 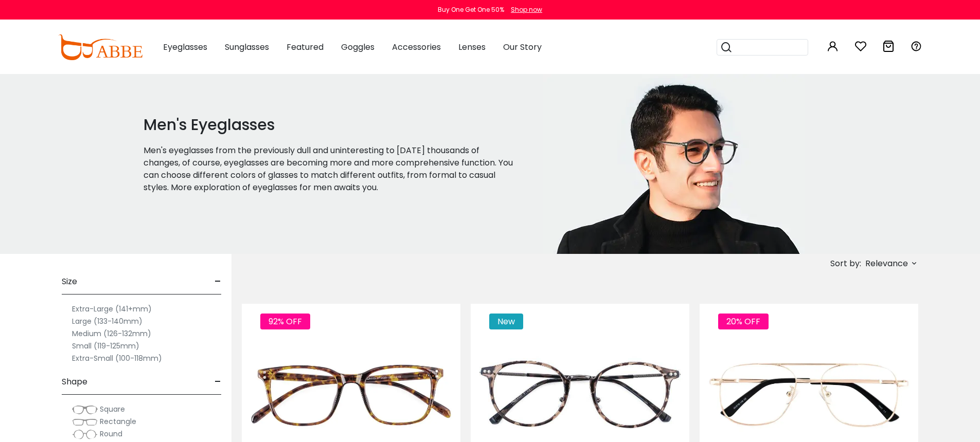 What do you see at coordinates (305, 47) in the screenshot?
I see `span: Featured` at bounding box center [305, 47].